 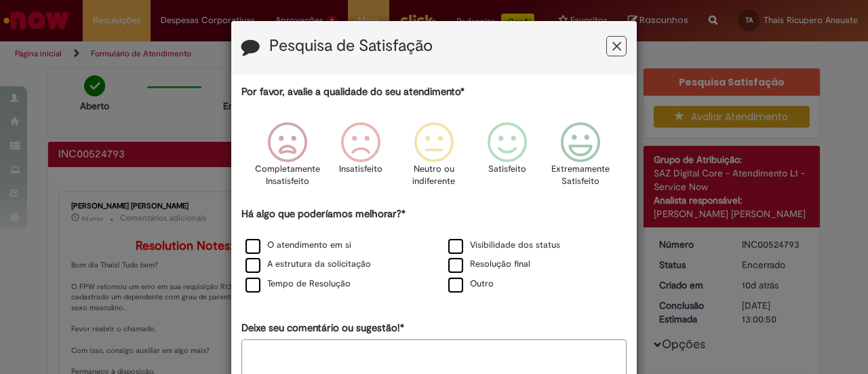 I want to click on label: Deixe seu comentário ou sugestão!*, so click(x=323, y=327).